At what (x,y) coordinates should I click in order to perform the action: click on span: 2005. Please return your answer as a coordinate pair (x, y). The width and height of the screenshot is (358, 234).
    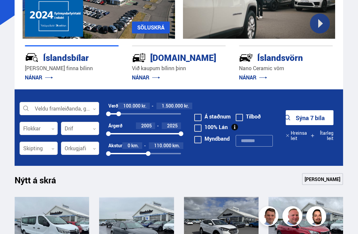
    Looking at the image, I should click on (146, 126).